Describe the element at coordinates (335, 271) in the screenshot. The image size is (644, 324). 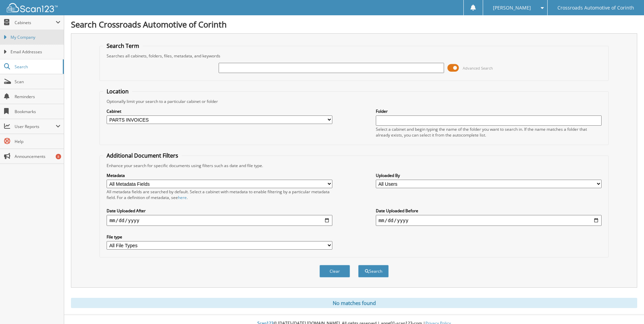
I see `button: Clear` at that location.